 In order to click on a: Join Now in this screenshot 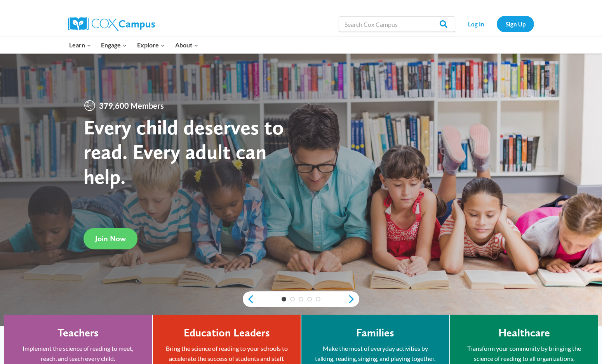, I will do `click(110, 239)`.